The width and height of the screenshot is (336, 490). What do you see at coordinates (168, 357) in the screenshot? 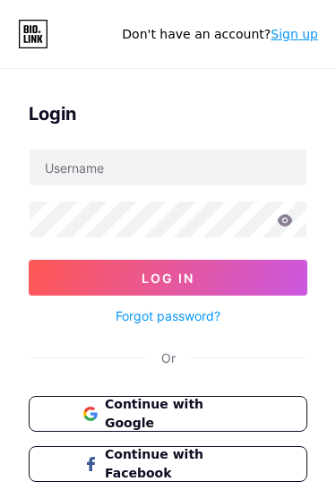
I see `div: Or` at bounding box center [168, 357].